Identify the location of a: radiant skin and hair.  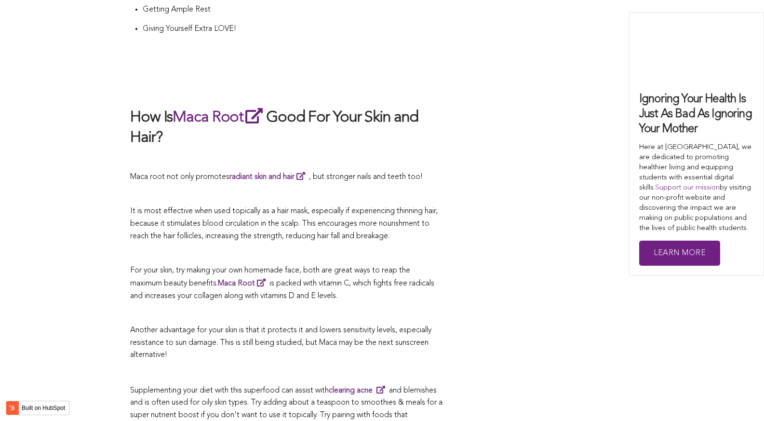
(269, 177).